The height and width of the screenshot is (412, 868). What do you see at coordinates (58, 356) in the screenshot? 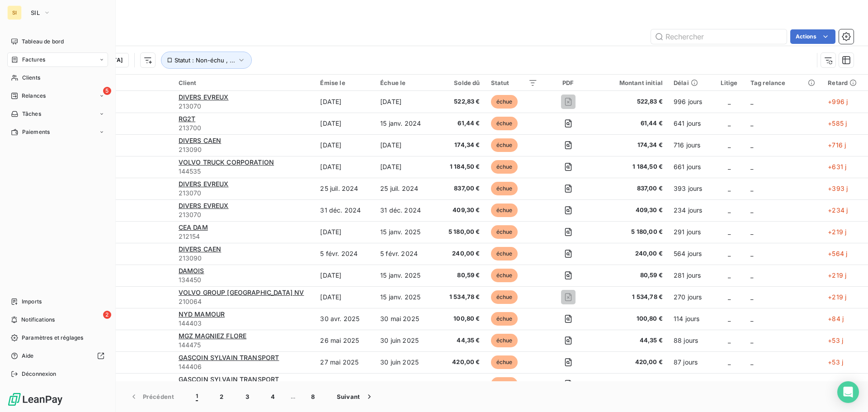
I see `a: Aide` at bounding box center [58, 356].